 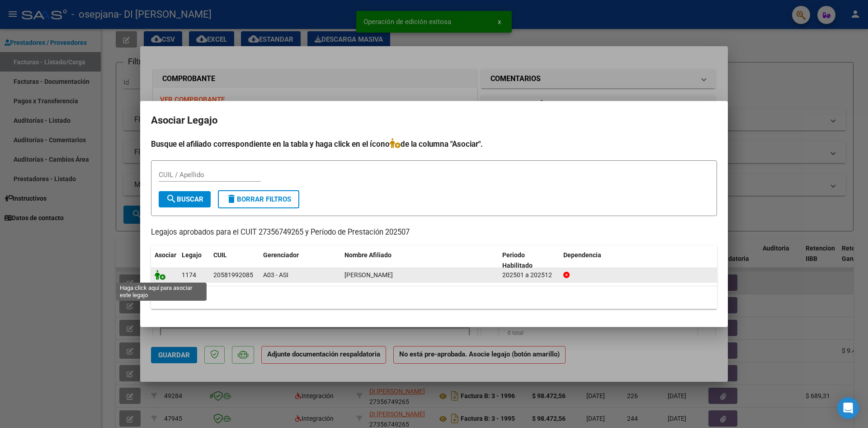 What do you see at coordinates (434, 120) in the screenshot?
I see `h2: Asociar Legajo` at bounding box center [434, 120].